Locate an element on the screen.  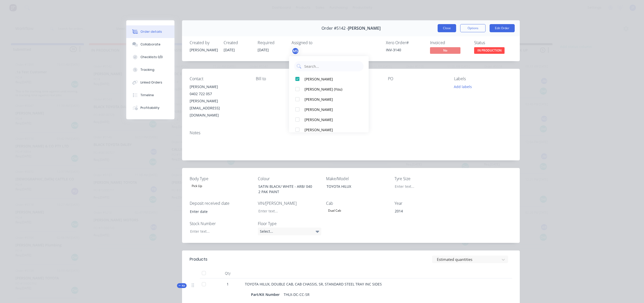
div: SATIN BLACK/ WHITE - ARB/ 040 2 PAK PAINT is located at coordinates (286, 189).